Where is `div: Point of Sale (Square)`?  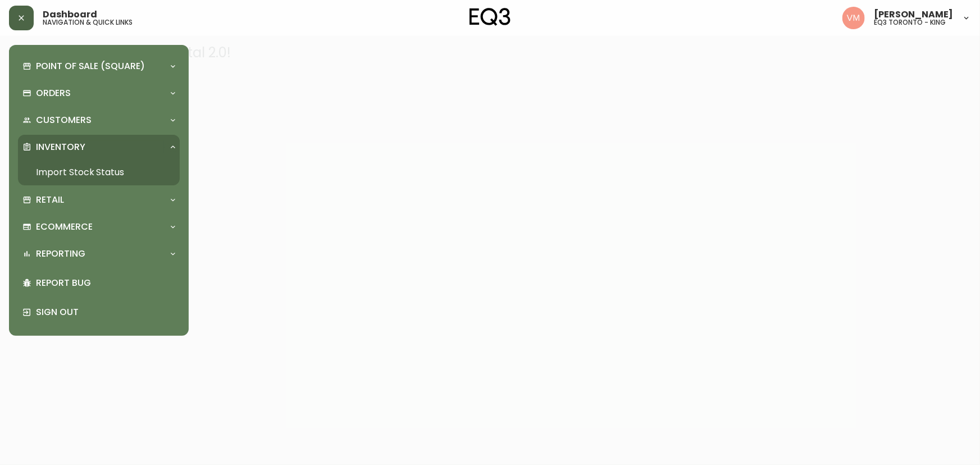
div: Point of Sale (Square) is located at coordinates (99, 66).